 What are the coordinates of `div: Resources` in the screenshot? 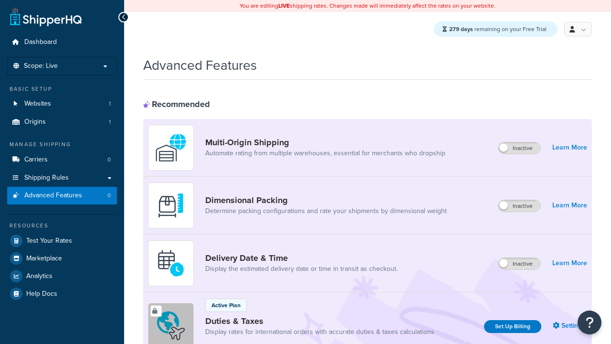 It's located at (62, 225).